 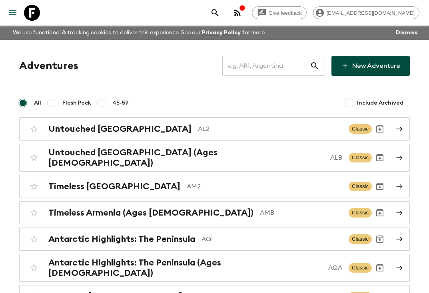 What do you see at coordinates (266, 66) in the screenshot?
I see `input: e.g. AR1, Argentina` at bounding box center [266, 66].